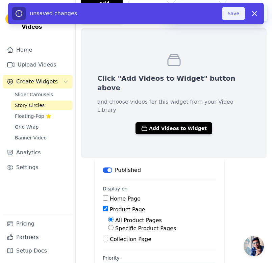  I want to click on a: Analytics, so click(38, 153).